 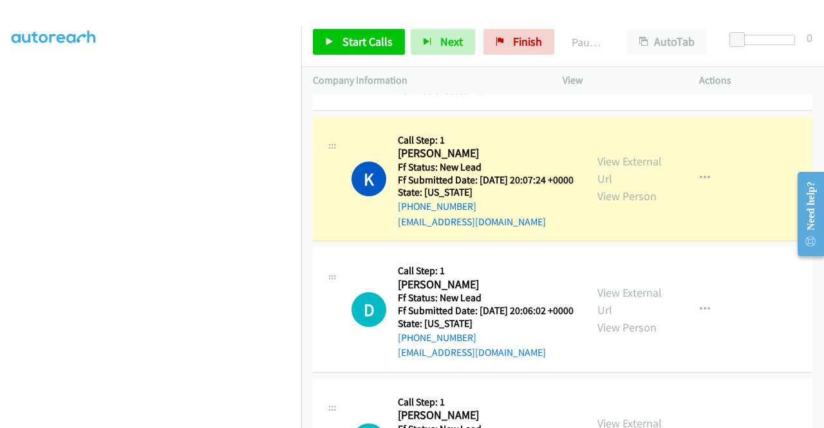 What do you see at coordinates (369, 179) in the screenshot?
I see `h1: K` at bounding box center [369, 179].